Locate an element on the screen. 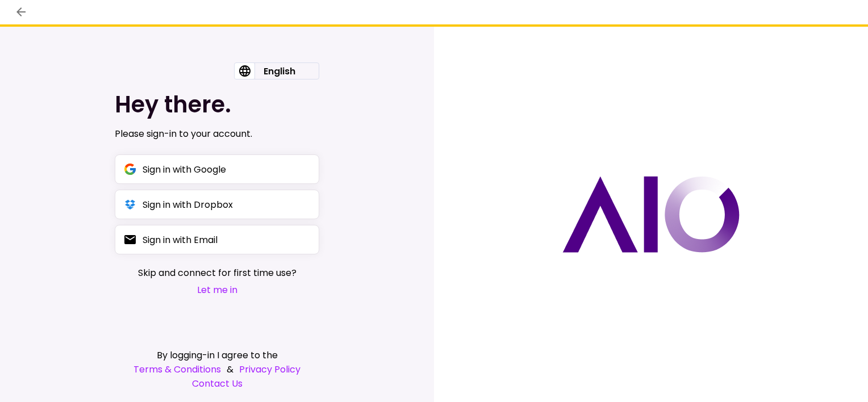  span: Skip and connect for first time use? is located at coordinates (217, 273).